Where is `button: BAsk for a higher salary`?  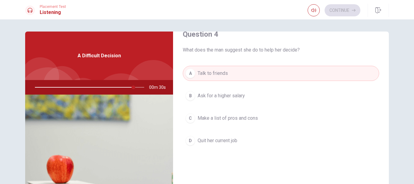
button: BAsk for a higher salary is located at coordinates (281, 96).